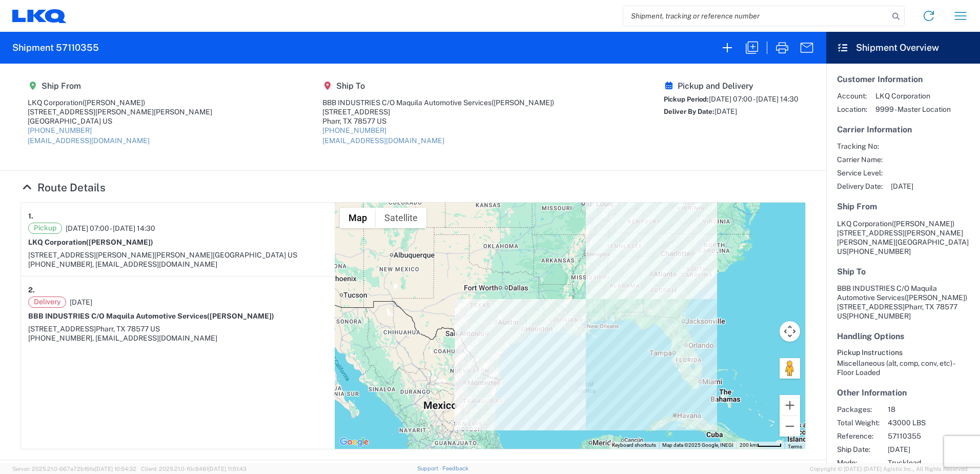 This screenshot has height=474, width=980. I want to click on h5: Carrier Information, so click(903, 129).